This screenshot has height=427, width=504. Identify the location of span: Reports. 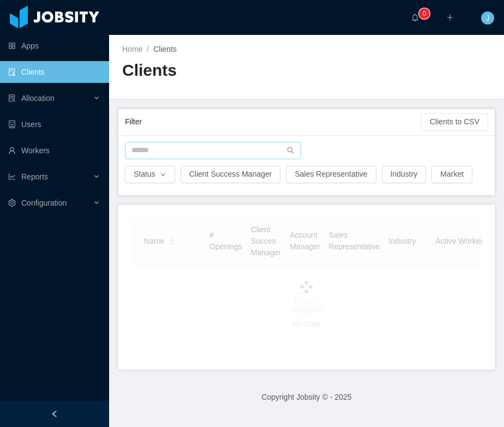
(35, 177).